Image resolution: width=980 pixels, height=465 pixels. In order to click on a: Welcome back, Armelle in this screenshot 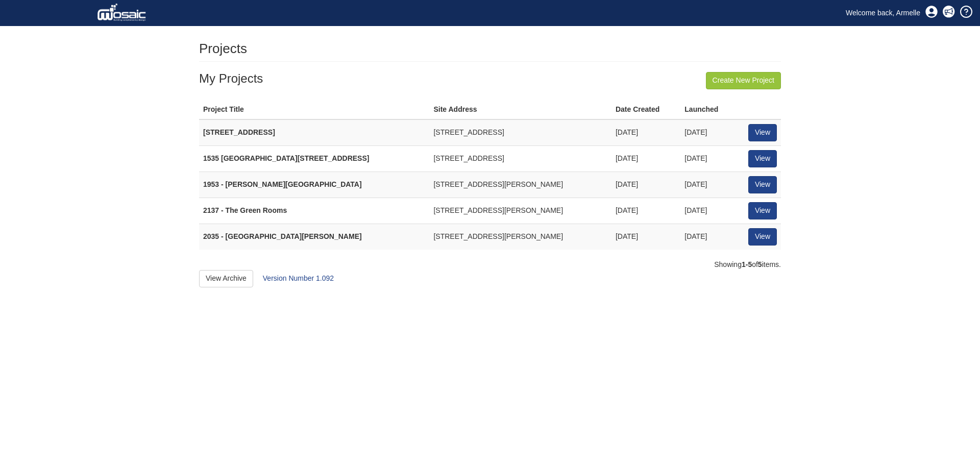, I will do `click(883, 13)`.